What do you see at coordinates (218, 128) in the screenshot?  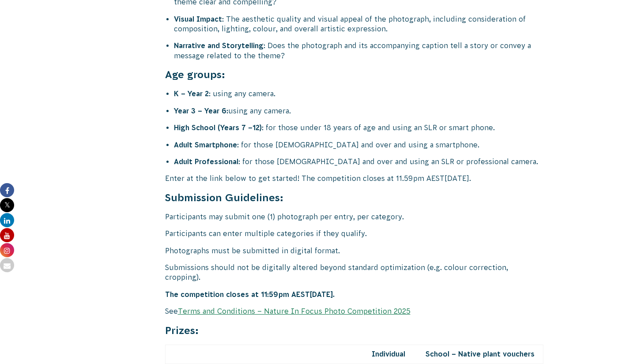 I see `strong: High School (Years 7 –12)` at bounding box center [218, 128].